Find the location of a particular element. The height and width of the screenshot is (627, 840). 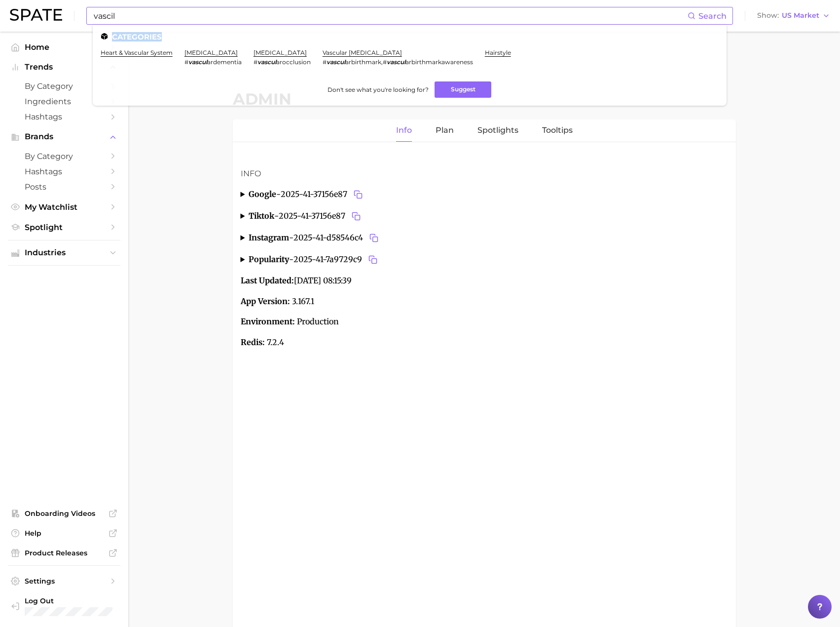

span: Home is located at coordinates (65, 47).